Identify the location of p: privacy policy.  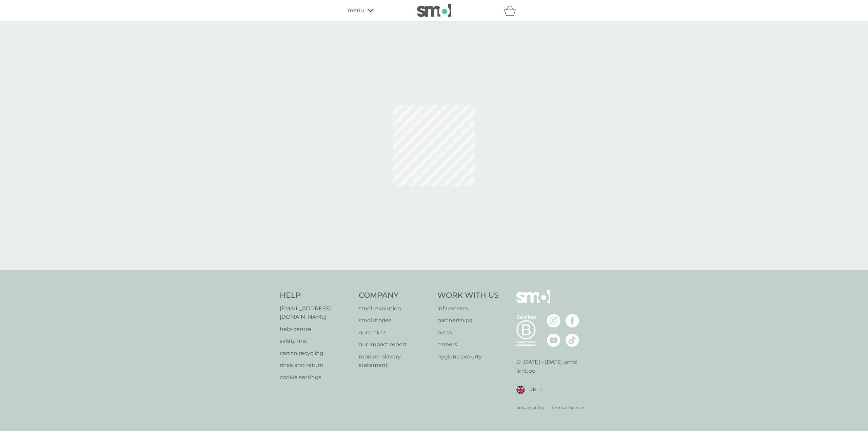
(530, 407).